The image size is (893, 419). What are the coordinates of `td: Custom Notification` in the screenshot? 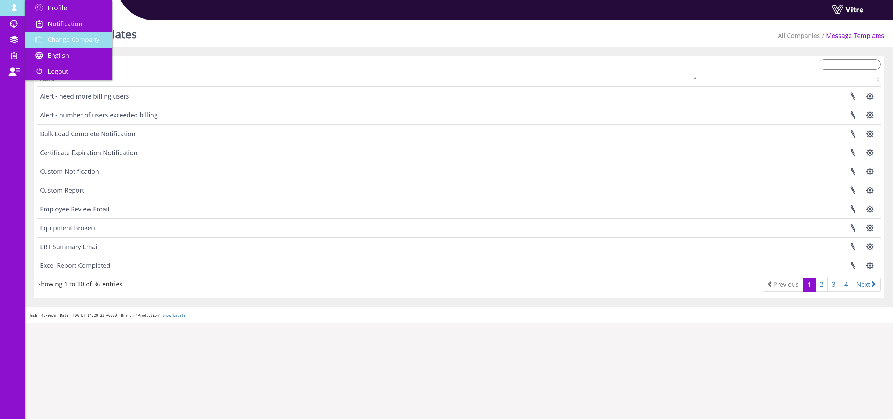 It's located at (367, 172).